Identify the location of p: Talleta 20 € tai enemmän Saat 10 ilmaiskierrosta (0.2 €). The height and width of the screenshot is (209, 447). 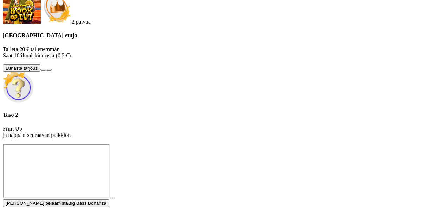
(224, 52).